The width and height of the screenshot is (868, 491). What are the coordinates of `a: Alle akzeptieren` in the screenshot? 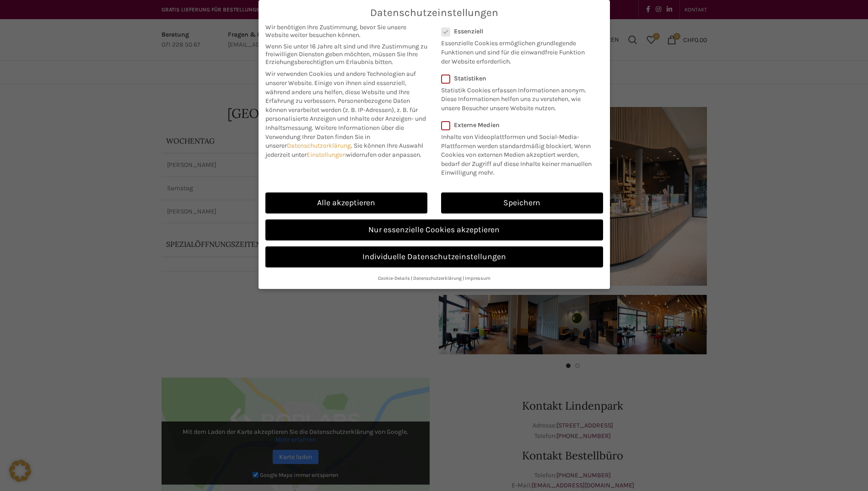 It's located at (346, 203).